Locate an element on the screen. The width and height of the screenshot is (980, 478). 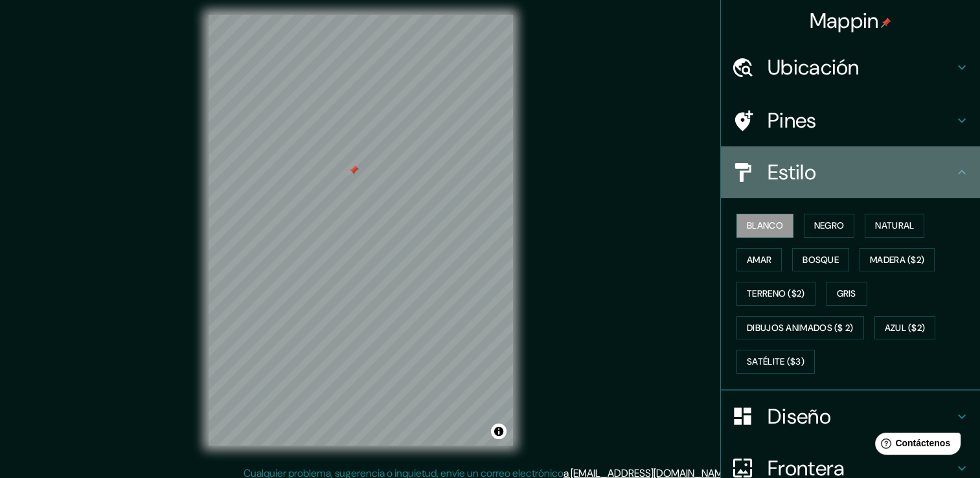
font: Mappin is located at coordinates (844, 21).